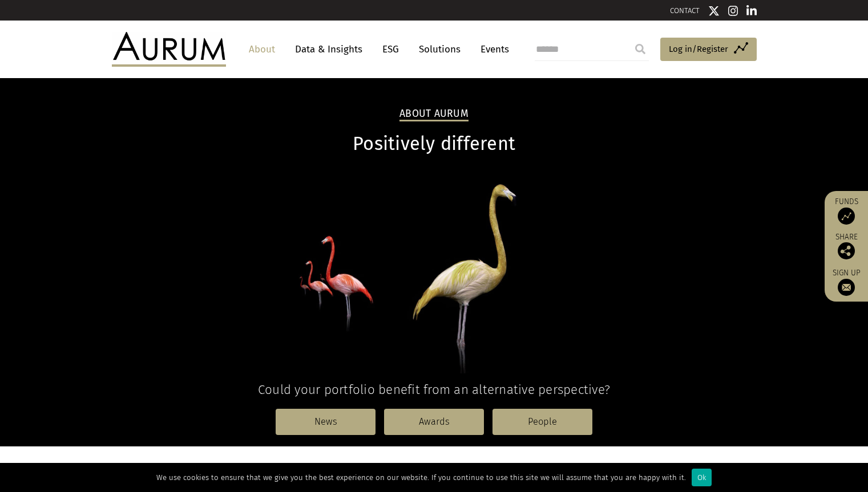 Image resolution: width=868 pixels, height=492 pixels. I want to click on img: Instagram icon, so click(733, 11).